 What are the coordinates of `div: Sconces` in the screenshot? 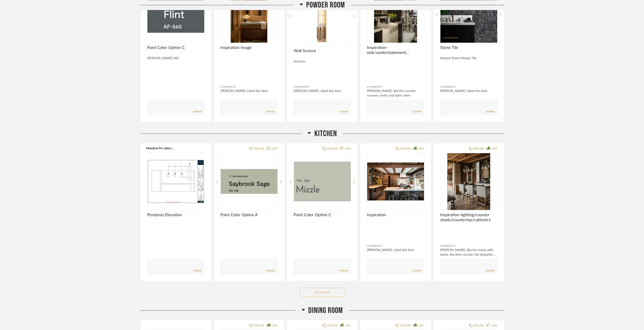 It's located at (322, 61).